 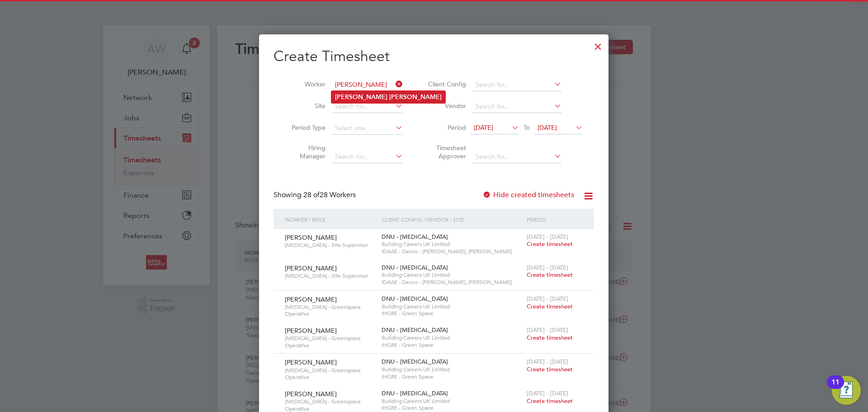 What do you see at coordinates (305, 84) in the screenshot?
I see `label: Worker` at bounding box center [305, 84].